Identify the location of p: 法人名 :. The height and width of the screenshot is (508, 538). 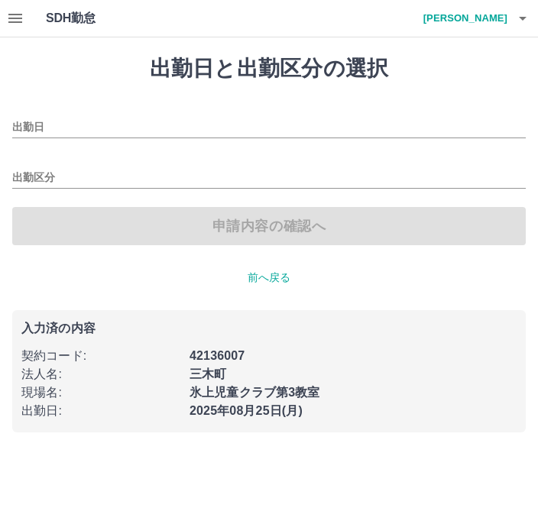
(101, 375).